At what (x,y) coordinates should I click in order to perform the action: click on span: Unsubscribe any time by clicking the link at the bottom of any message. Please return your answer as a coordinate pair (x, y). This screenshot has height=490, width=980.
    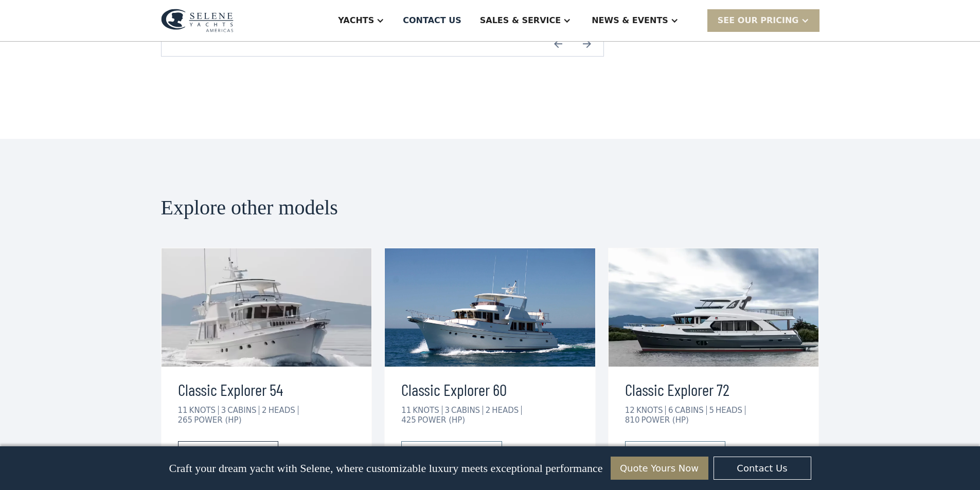
    Looking at the image, I should click on (84, 463).